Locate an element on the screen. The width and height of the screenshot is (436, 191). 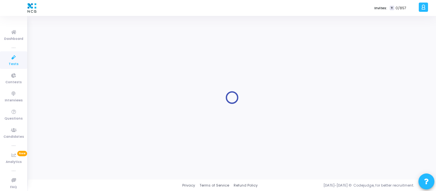
span: Analytics is located at coordinates (14, 162).